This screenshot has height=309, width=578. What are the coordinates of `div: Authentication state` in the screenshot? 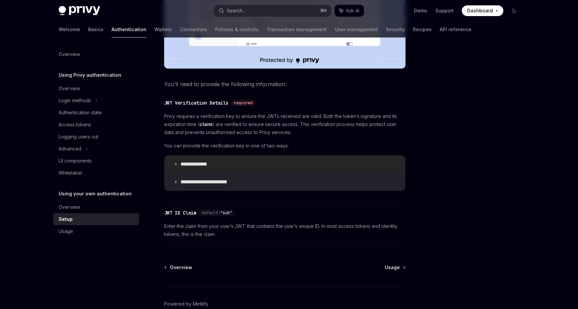 It's located at (80, 113).